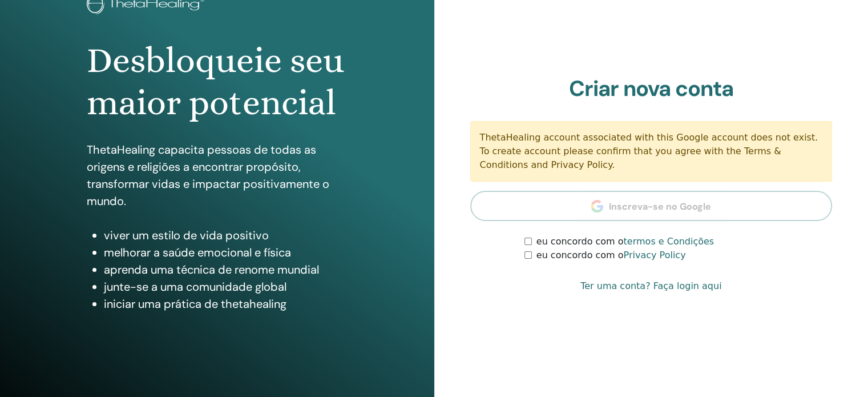 Image resolution: width=868 pixels, height=397 pixels. Describe the element at coordinates (217, 175) in the screenshot. I see `p: ThetaHealing capacita pessoas de todas as origens e religiões a encontrar propósito, transformar ...` at that location.